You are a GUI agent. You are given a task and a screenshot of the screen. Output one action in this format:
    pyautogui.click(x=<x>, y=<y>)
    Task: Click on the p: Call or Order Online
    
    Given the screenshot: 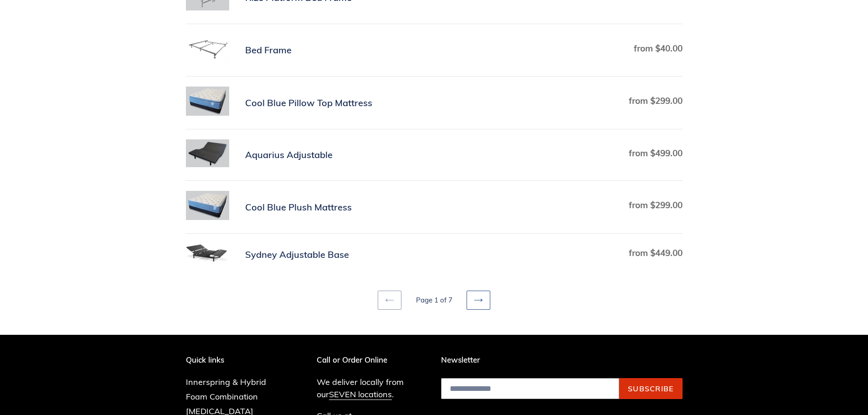 What is the action you would take?
    pyautogui.click(x=372, y=360)
    